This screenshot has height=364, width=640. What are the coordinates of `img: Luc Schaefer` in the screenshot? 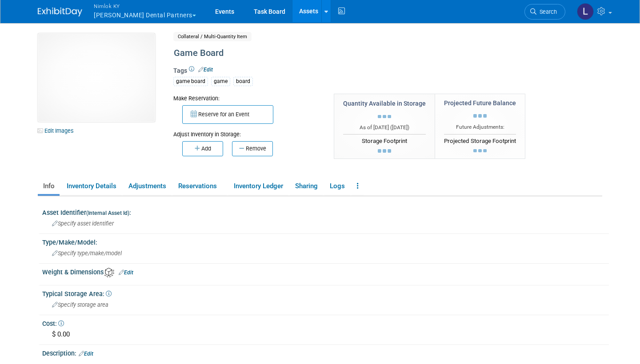 It's located at (585, 11).